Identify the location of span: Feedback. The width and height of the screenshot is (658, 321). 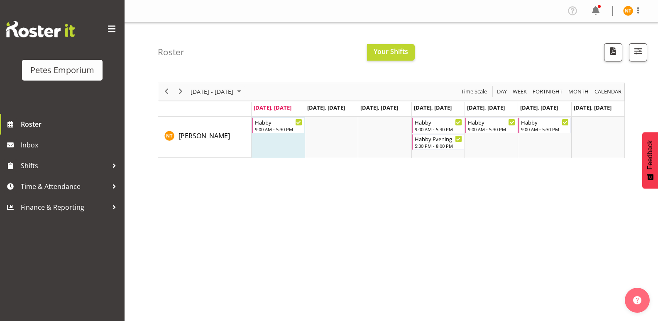
(651, 155).